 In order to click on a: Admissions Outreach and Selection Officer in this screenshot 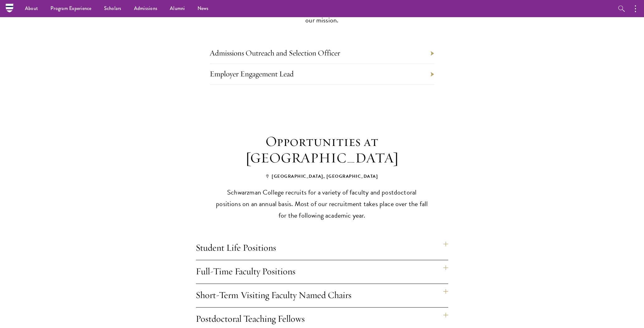, I will do `click(275, 53)`.